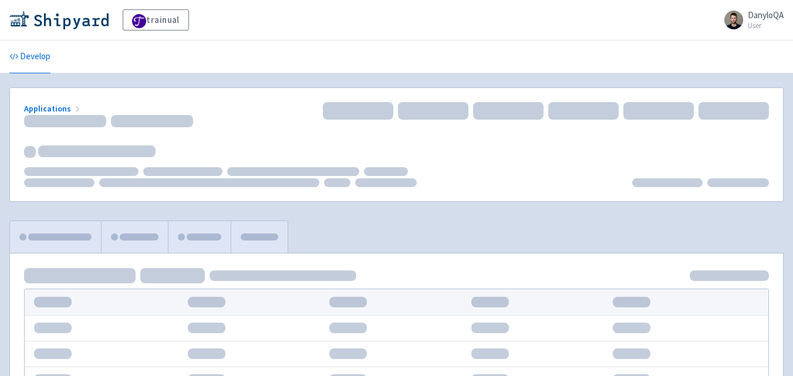  I want to click on a: DanyloQA User, so click(750, 20).